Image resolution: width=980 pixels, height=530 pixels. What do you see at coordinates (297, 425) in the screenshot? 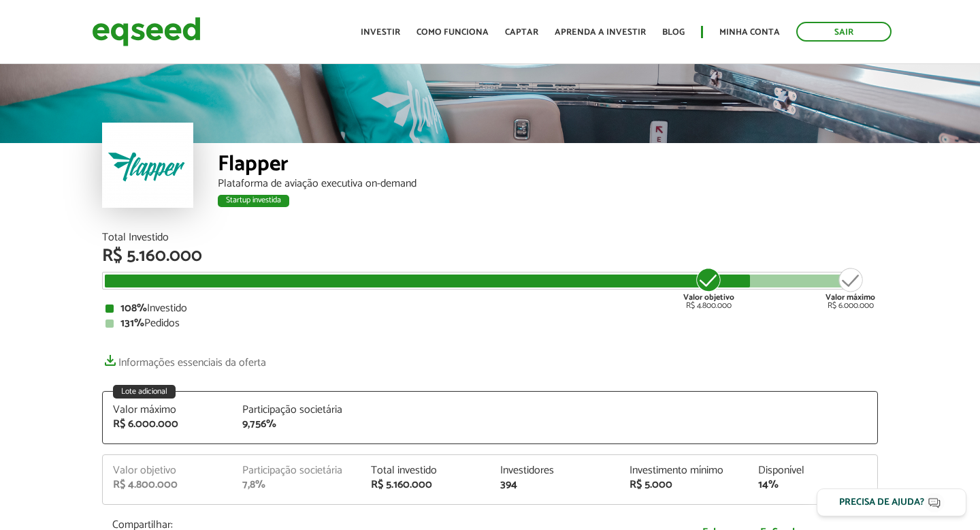
I see `div: 9,756%` at bounding box center [297, 425].